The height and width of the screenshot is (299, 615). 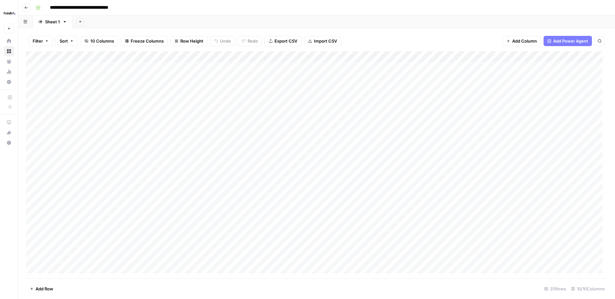 I want to click on span: Sort, so click(x=64, y=41).